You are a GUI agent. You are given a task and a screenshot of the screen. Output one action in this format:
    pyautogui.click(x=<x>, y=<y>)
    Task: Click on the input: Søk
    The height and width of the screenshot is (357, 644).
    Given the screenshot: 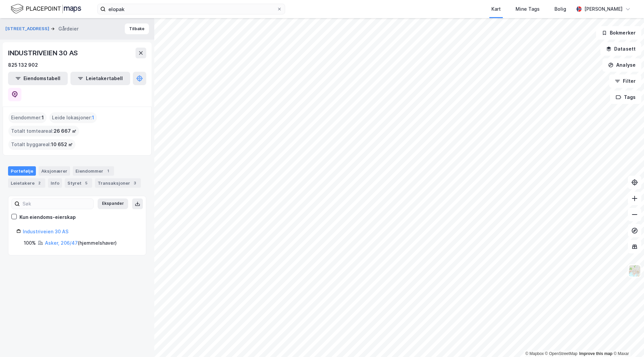 What is the action you would take?
    pyautogui.click(x=56, y=204)
    